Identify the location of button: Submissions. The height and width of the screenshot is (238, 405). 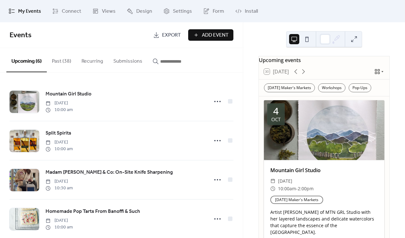
(128, 60).